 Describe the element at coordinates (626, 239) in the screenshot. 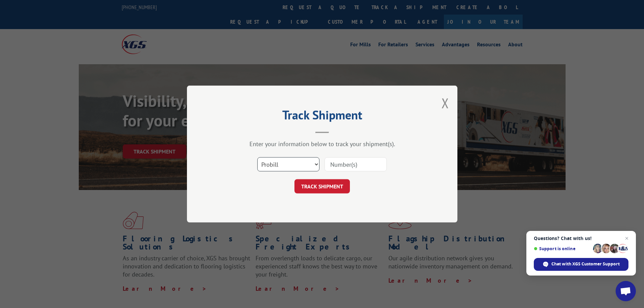

I see `span: Close chat` at that location.